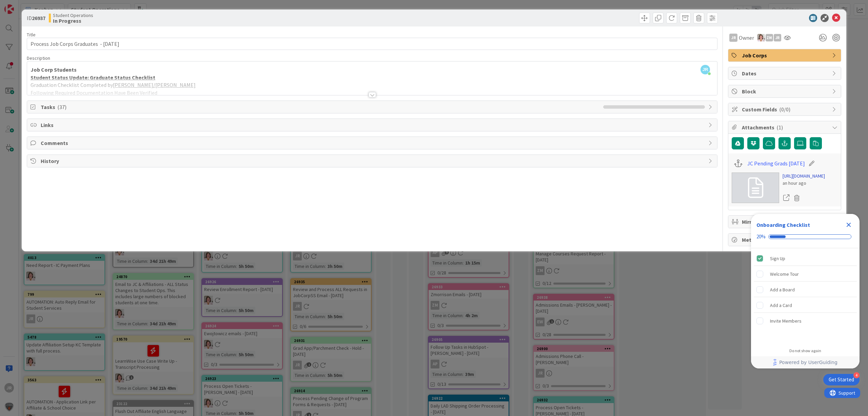 Image resolution: width=868 pixels, height=416 pixels. I want to click on span: Metrics, so click(786, 240).